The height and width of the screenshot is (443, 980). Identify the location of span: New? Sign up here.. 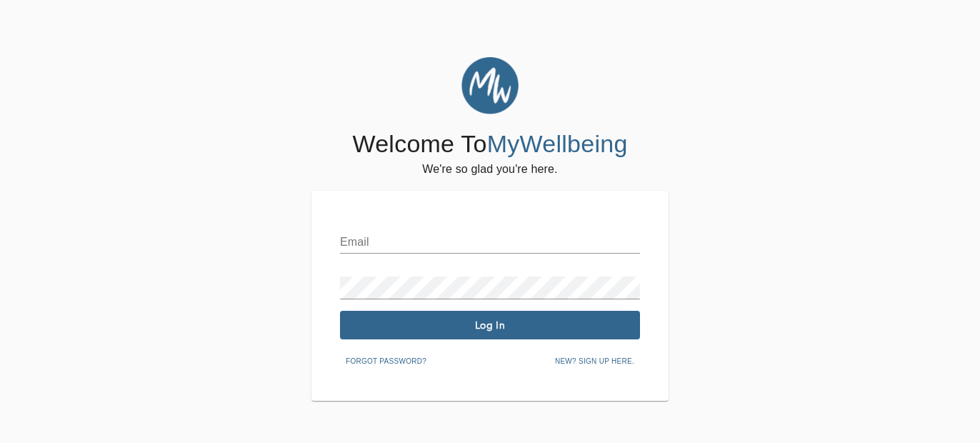
(594, 362).